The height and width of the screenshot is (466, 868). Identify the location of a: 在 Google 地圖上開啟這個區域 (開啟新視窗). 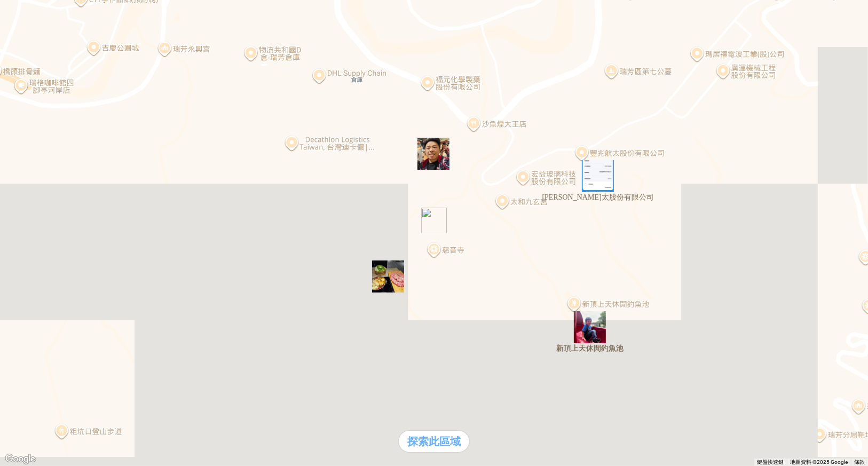
(20, 459).